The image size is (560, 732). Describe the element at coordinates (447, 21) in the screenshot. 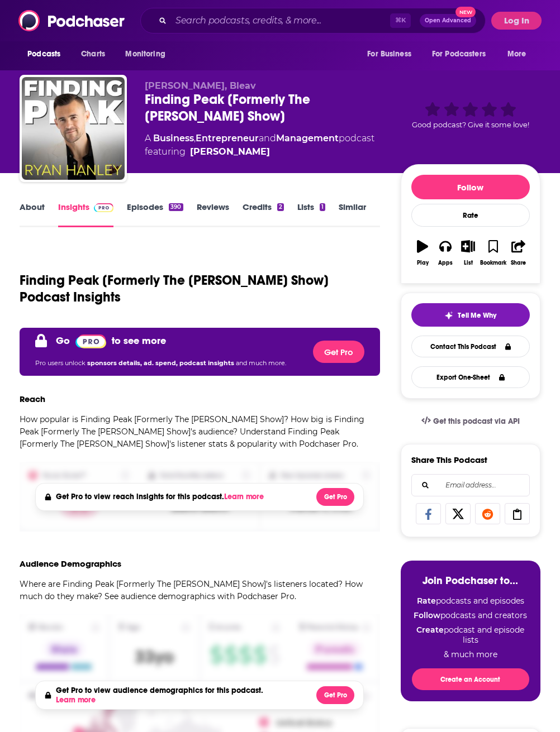

I see `button: Open AdvancedNew` at that location.